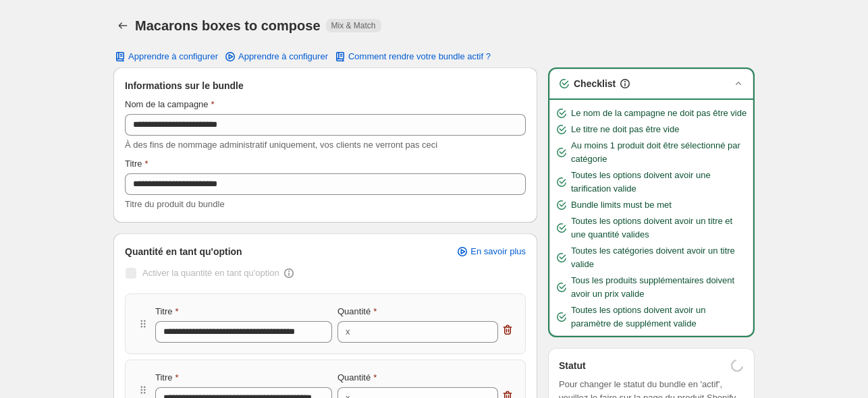 The height and width of the screenshot is (398, 868). What do you see at coordinates (660, 153) in the screenshot?
I see `span: Au moins 1 produit doit être sélectionné par catégorie` at bounding box center [660, 153].